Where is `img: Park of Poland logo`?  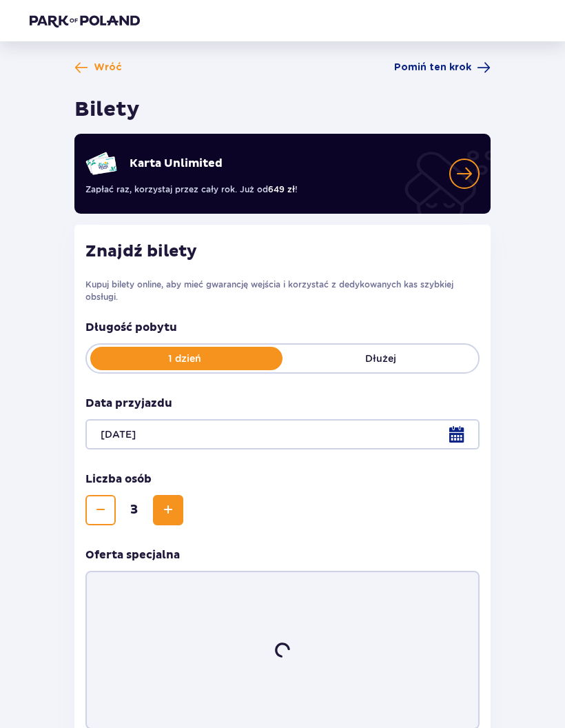
img: Park of Poland logo is located at coordinates (85, 20).